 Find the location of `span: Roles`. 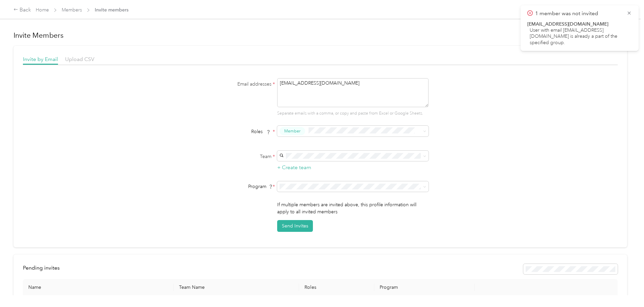

span: Roles is located at coordinates (261, 131).